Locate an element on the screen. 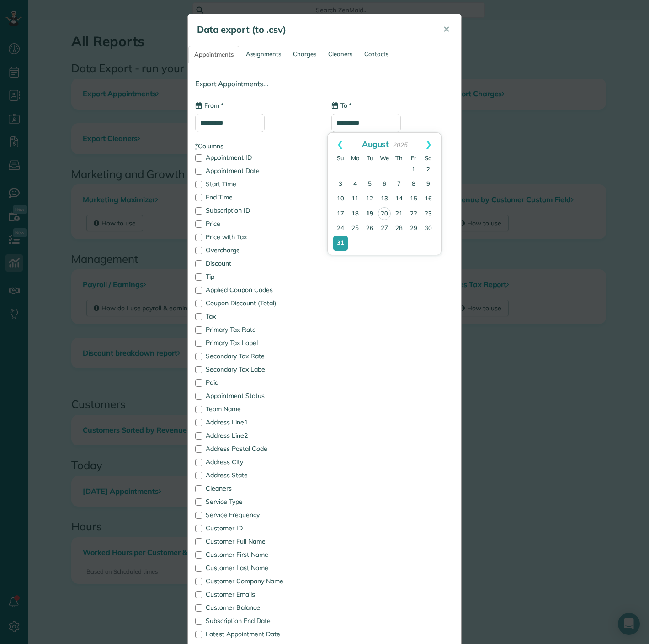  a: 8 is located at coordinates (414, 184).